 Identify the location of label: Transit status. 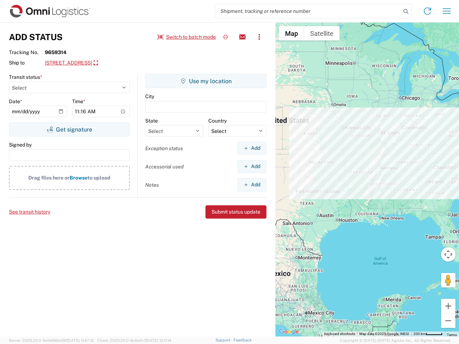
(25, 77).